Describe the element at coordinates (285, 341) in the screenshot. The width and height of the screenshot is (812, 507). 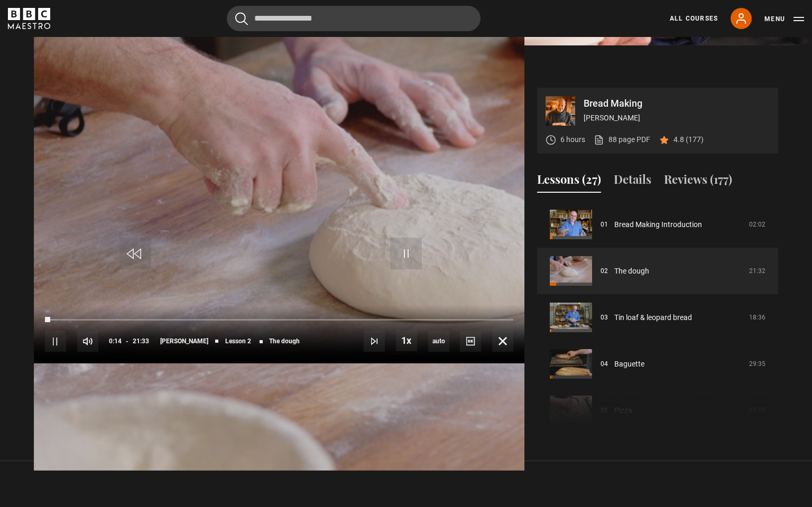
I see `span: The dough` at that location.